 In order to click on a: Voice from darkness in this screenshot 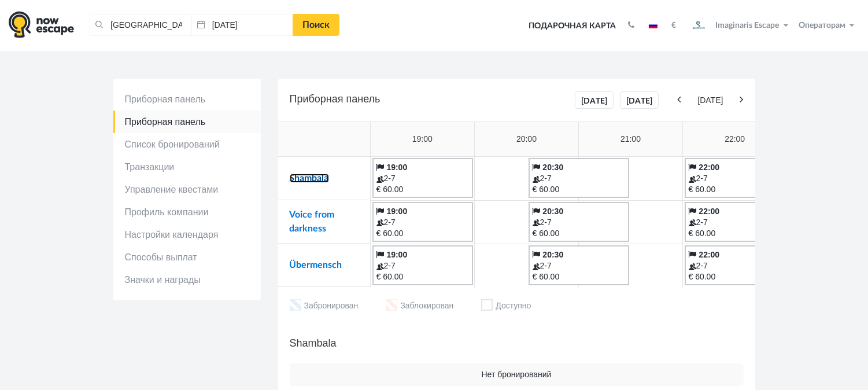, I will do `click(312, 221)`.